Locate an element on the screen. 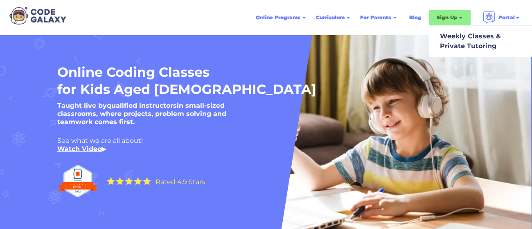 The width and height of the screenshot is (532, 229). div: Weekly Classes & Private Tutoring is located at coordinates (468, 41).